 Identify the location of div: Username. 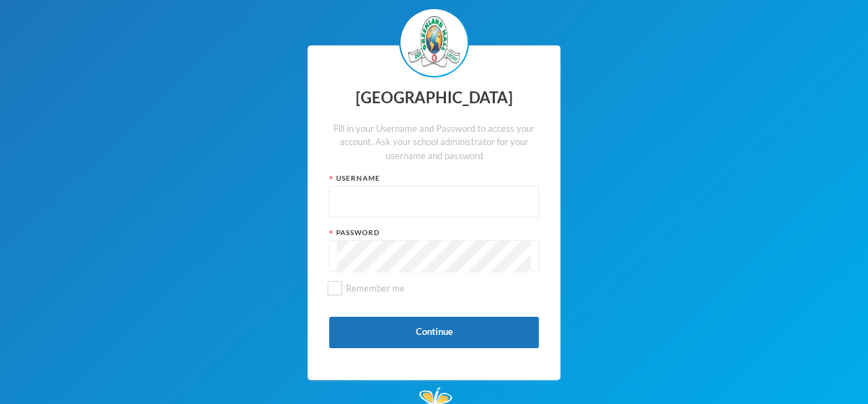
(434, 178).